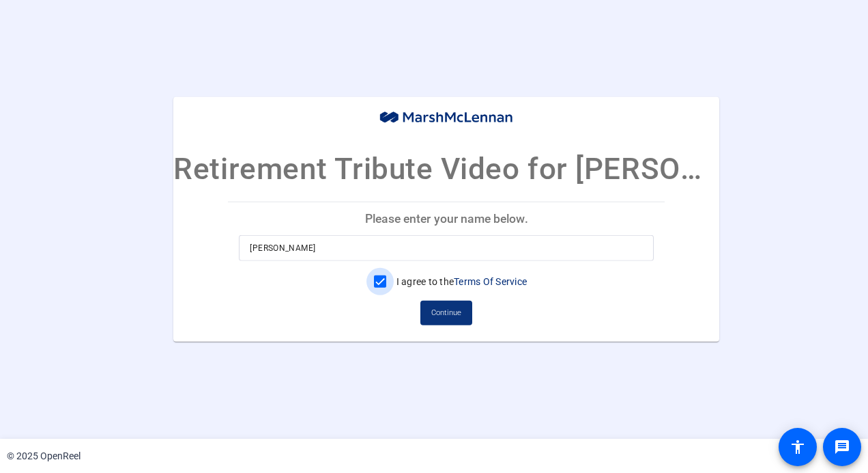 This screenshot has width=868, height=473. I want to click on img: company-logo, so click(447, 118).